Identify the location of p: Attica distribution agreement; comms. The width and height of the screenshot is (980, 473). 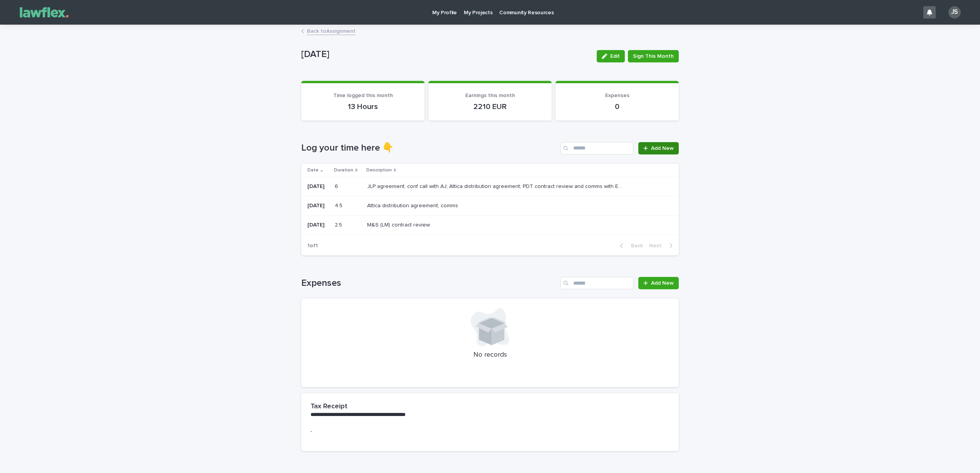
(413, 205).